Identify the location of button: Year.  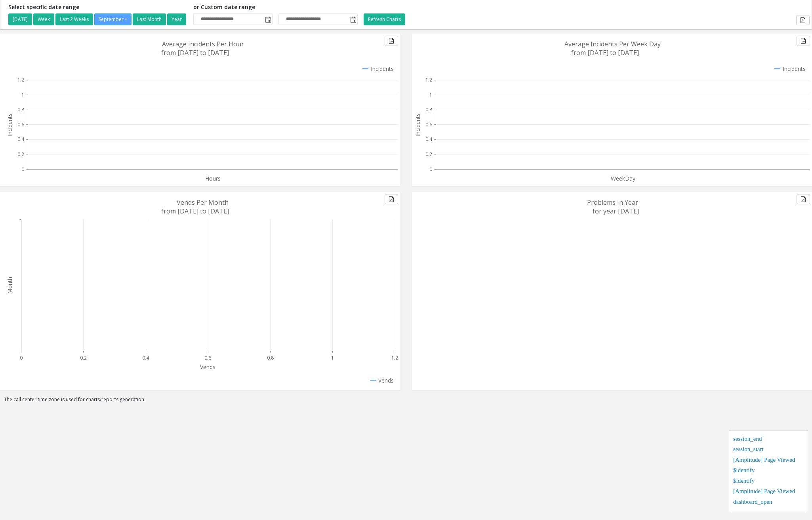
(177, 19).